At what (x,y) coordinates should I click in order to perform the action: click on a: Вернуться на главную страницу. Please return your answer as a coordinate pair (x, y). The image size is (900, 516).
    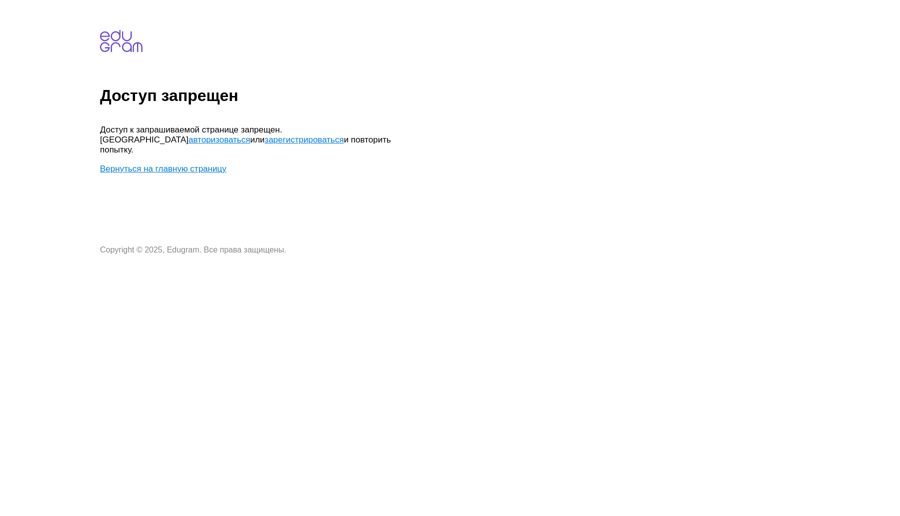
    Looking at the image, I should click on (163, 168).